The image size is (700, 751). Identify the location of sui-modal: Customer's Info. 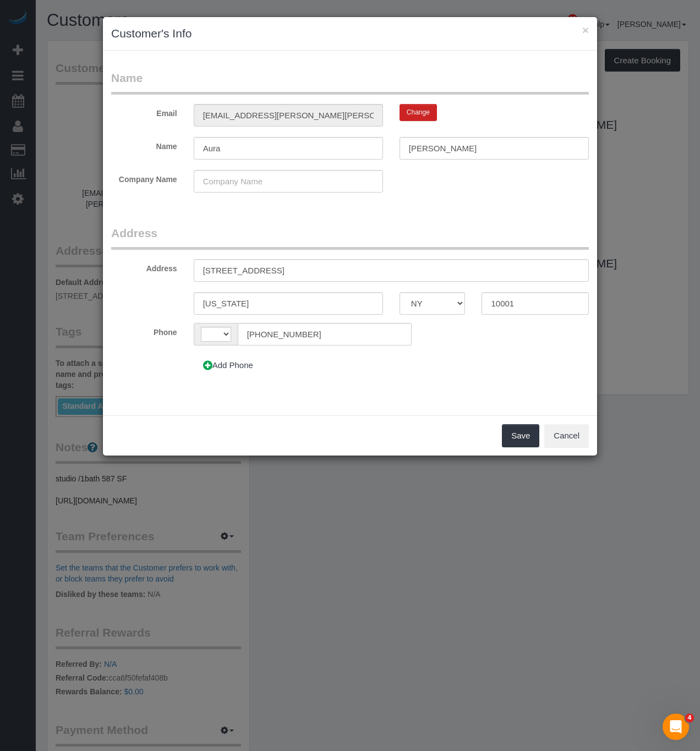
(350, 236).